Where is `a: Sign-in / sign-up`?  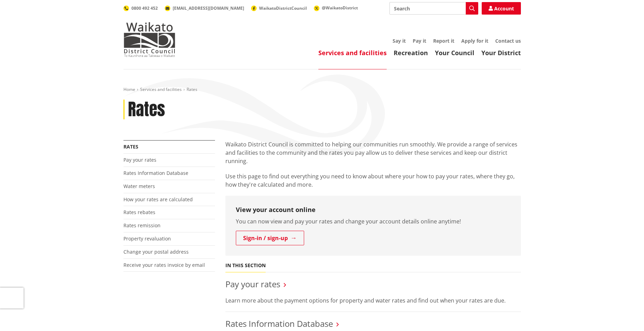
a: Sign-in / sign-up is located at coordinates (270, 238).